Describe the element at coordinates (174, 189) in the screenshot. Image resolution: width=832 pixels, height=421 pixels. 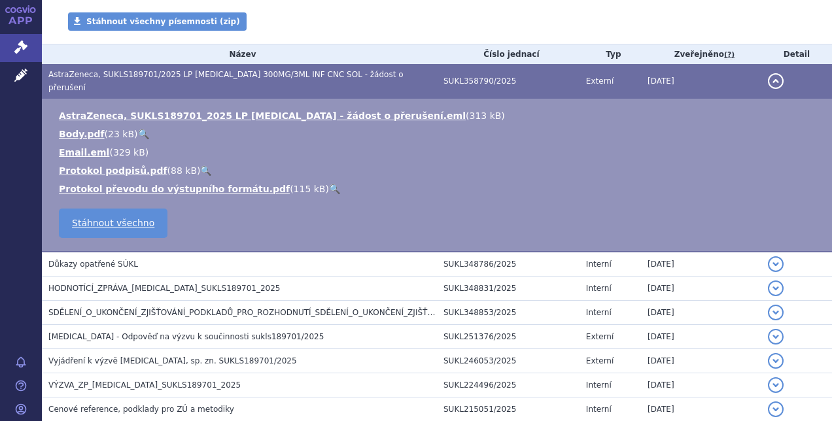
I see `a: Protokol převodu do výstupního formátu.pdf` at that location.